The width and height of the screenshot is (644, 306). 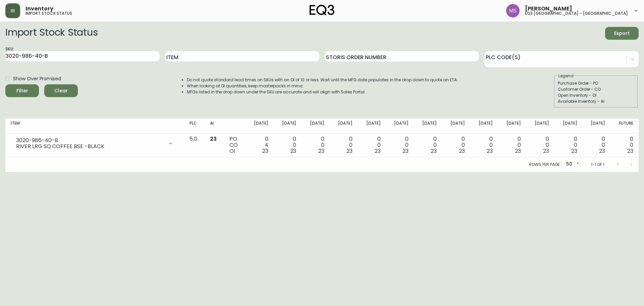 What do you see at coordinates (322, 10) in the screenshot?
I see `img: logo` at bounding box center [322, 10].